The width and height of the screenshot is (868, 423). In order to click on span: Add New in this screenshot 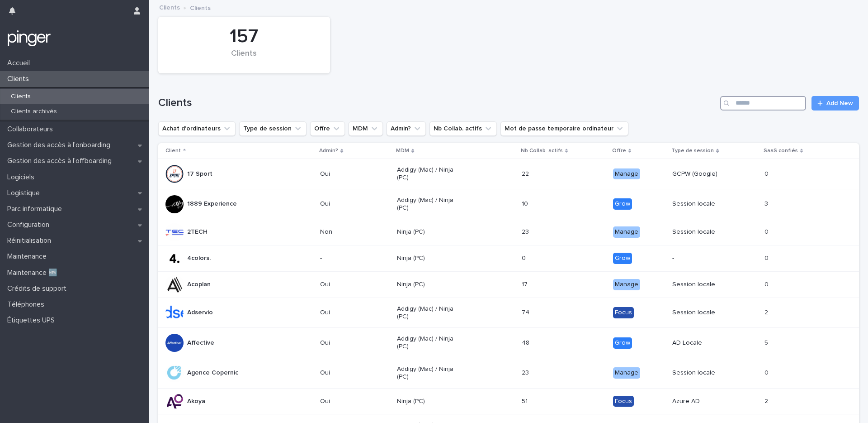, I will do `click(840, 103)`.